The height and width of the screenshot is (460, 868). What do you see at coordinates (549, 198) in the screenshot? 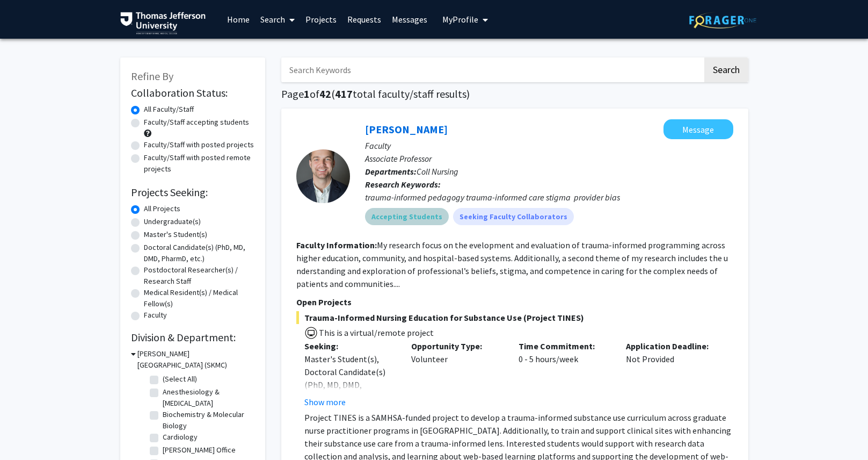
I see `div: trauma-informed pedagogy trauma-informed care stigma provider bias` at bounding box center [549, 198].